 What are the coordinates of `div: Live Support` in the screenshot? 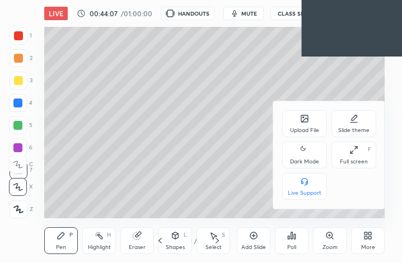 It's located at (305, 193).